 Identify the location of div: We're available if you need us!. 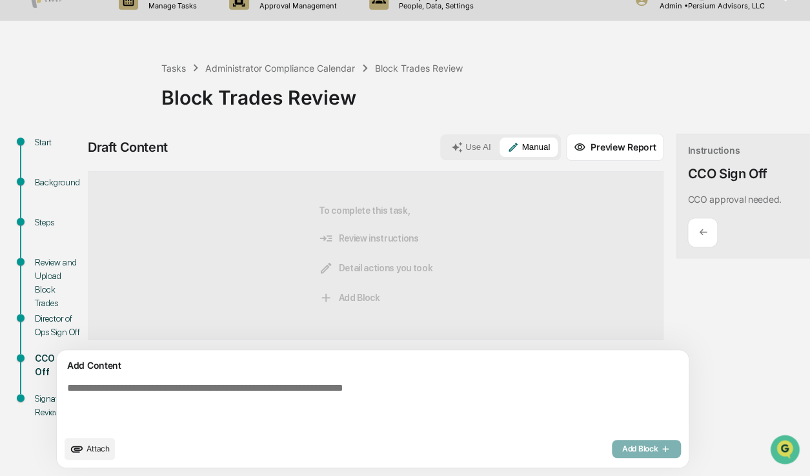
(103, 117).